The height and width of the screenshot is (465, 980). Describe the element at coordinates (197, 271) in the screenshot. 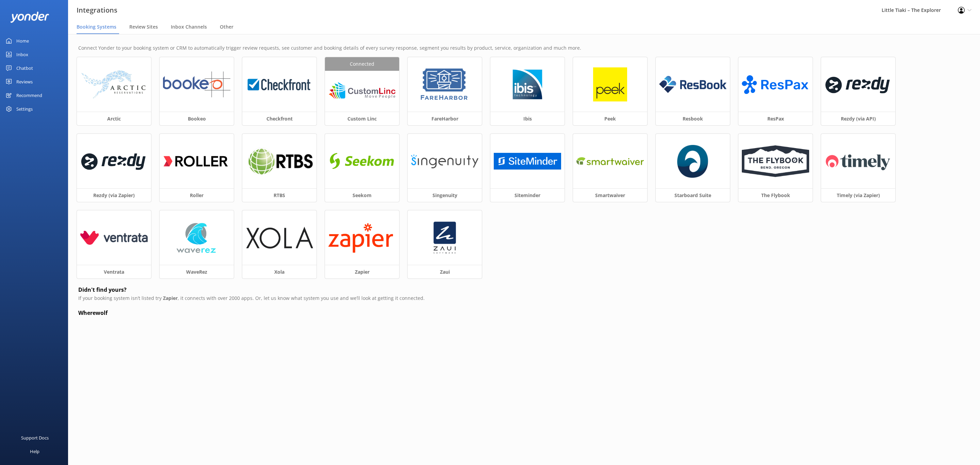

I see `h3: WaveRez` at that location.